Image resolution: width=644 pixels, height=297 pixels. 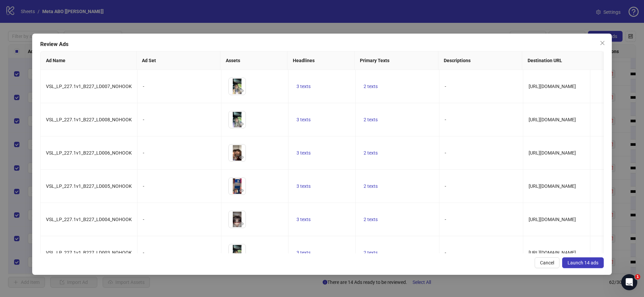 I want to click on span: VSL_LP_227.1v1_B227_LD004_NOHOOK, so click(x=89, y=219).